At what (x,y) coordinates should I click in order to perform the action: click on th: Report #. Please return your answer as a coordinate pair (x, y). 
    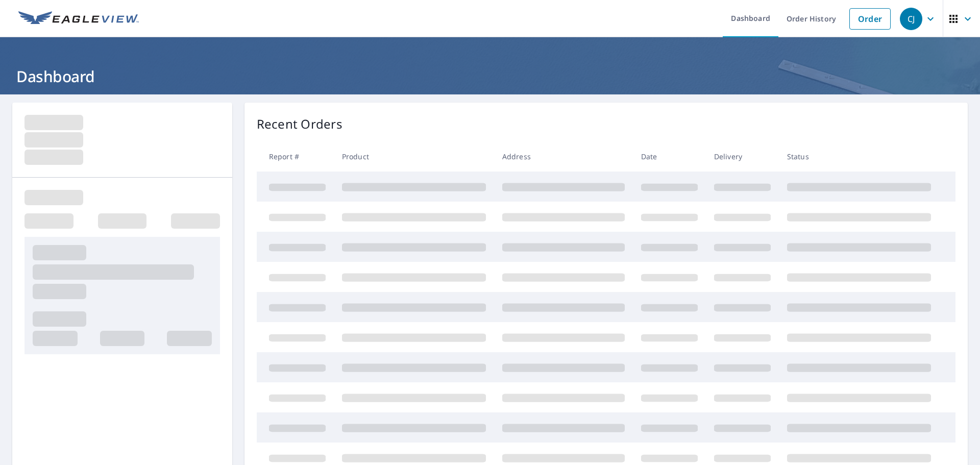
    Looking at the image, I should click on (295, 156).